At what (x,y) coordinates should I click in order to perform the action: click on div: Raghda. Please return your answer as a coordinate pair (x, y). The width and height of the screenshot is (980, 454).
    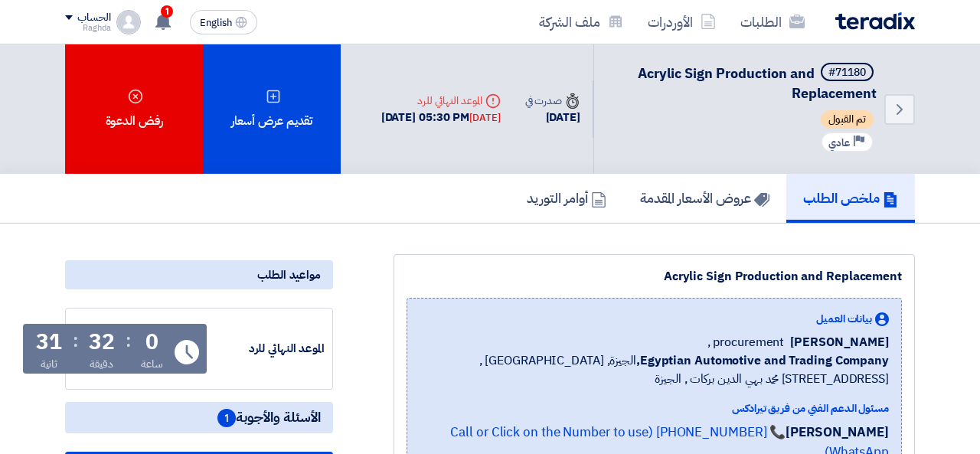
    Looking at the image, I should click on (87, 27).